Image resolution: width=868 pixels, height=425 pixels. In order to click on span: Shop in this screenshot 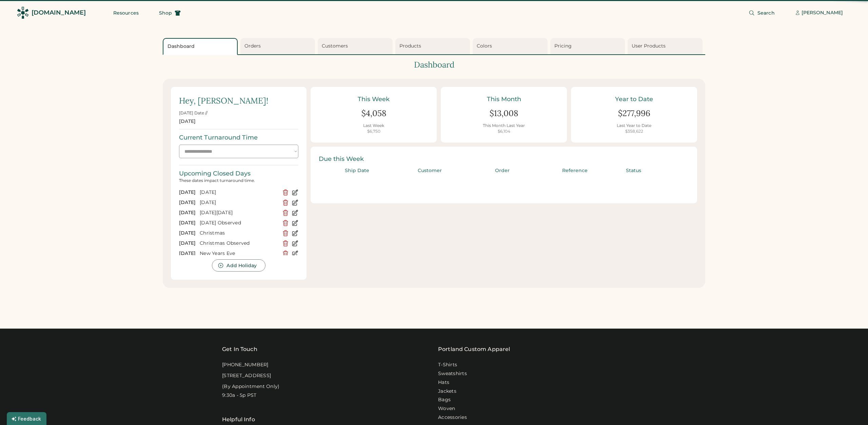, I will do `click(165, 13)`.